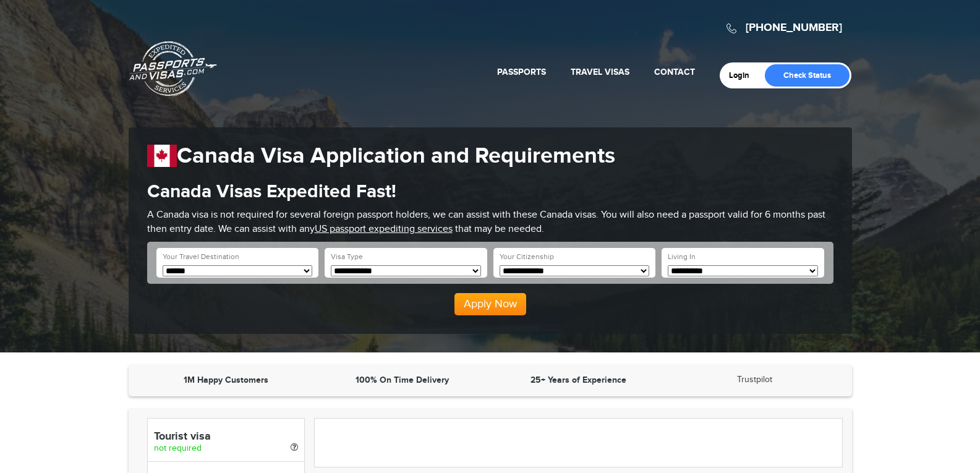 Image resolution: width=980 pixels, height=473 pixels. I want to click on label: Your Travel Destination, so click(201, 256).